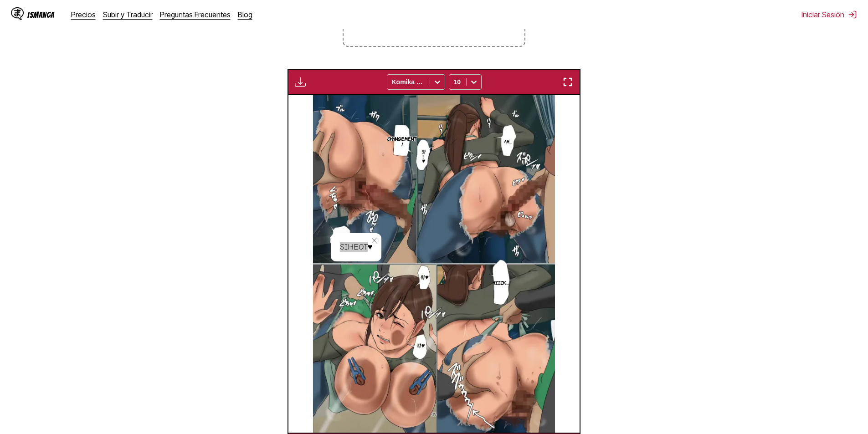  What do you see at coordinates (508, 141) in the screenshot?
I see `p: Ah…` at bounding box center [508, 141].